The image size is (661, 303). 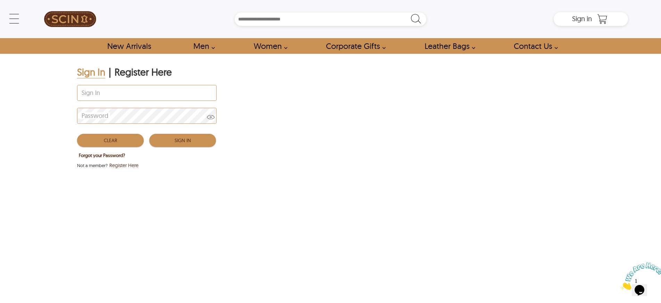 What do you see at coordinates (70, 19) in the screenshot?
I see `a: SCIN` at bounding box center [70, 19].